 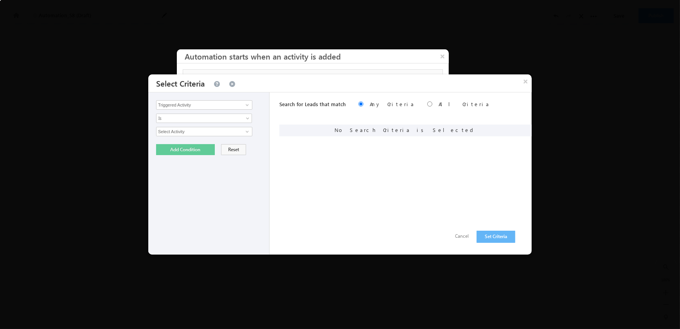 What do you see at coordinates (406, 130) in the screenshot?
I see `div: No Search Criteria is Selected` at bounding box center [406, 130].